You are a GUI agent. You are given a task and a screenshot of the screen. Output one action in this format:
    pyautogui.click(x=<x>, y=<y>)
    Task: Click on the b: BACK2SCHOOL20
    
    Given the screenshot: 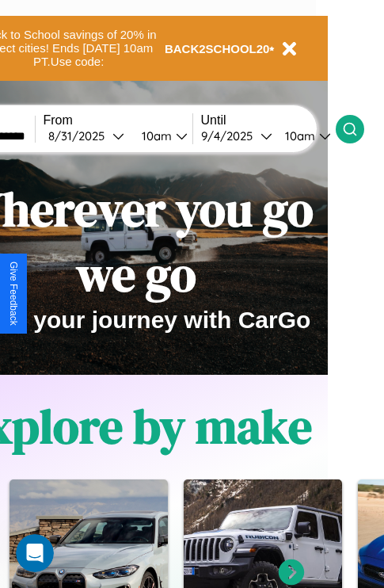 What is the action you would take?
    pyautogui.click(x=217, y=48)
    